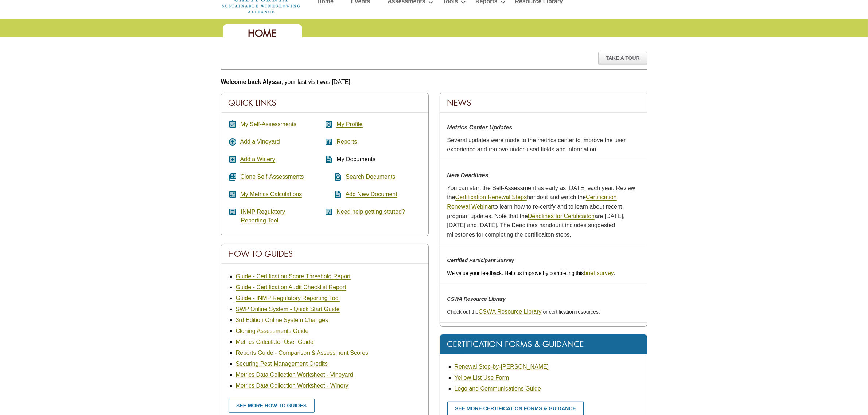  I want to click on i: help_center, so click(329, 212).